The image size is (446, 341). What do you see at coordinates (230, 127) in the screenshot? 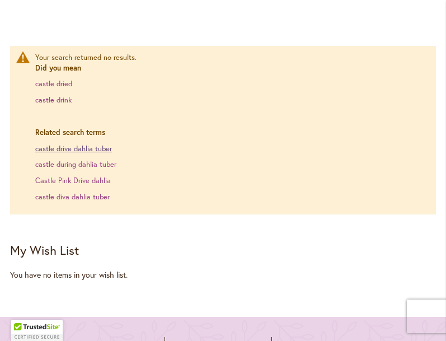
I see `div: Your search returned no results.` at bounding box center [230, 127].